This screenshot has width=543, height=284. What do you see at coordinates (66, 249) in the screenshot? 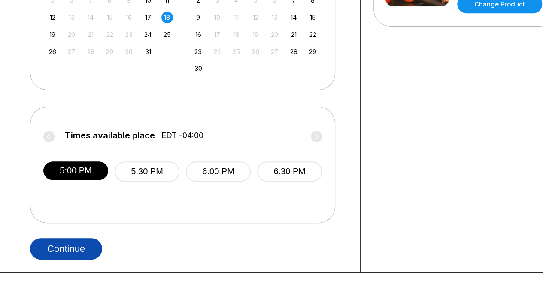
I see `button: Continue` at bounding box center [66, 249].